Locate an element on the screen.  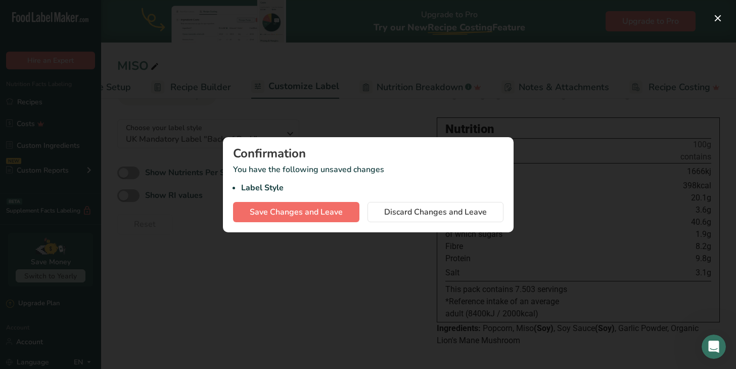
button: Save Changes and Leave is located at coordinates (296, 212).